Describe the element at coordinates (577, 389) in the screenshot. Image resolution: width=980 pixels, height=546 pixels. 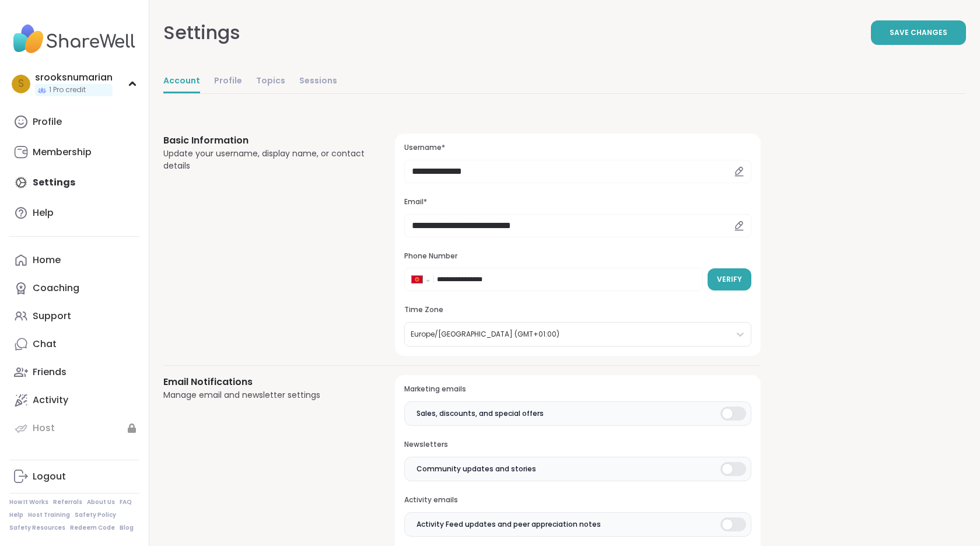
I see `h3: Marketing emails` at that location.